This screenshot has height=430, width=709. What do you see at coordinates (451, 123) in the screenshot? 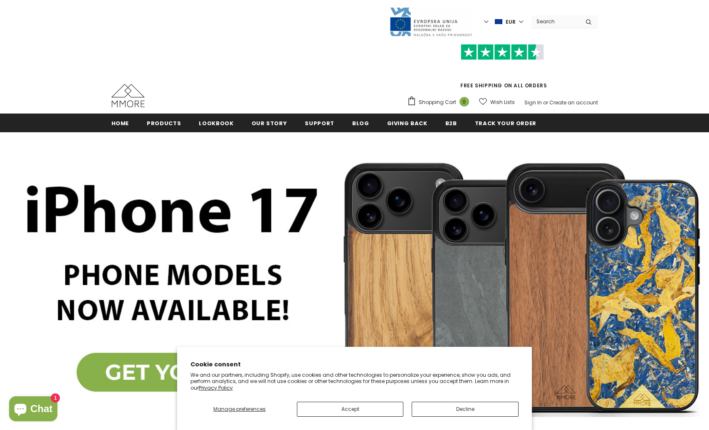
I see `a: B2B` at bounding box center [451, 123].